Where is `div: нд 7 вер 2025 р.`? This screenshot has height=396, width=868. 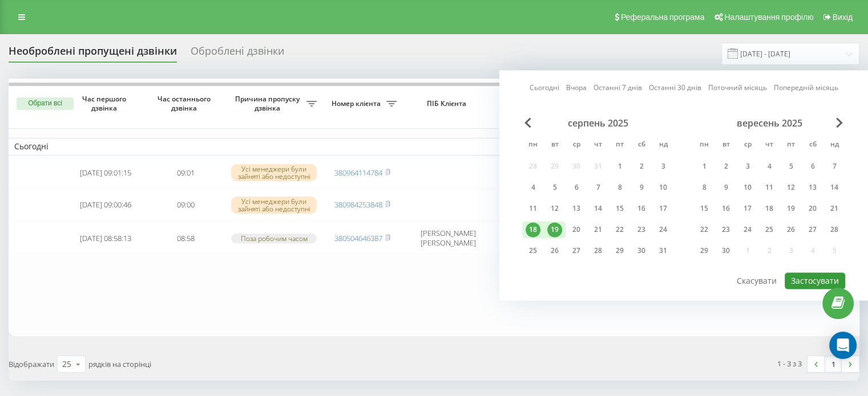 div: нд 7 вер 2025 р. is located at coordinates (835, 167).